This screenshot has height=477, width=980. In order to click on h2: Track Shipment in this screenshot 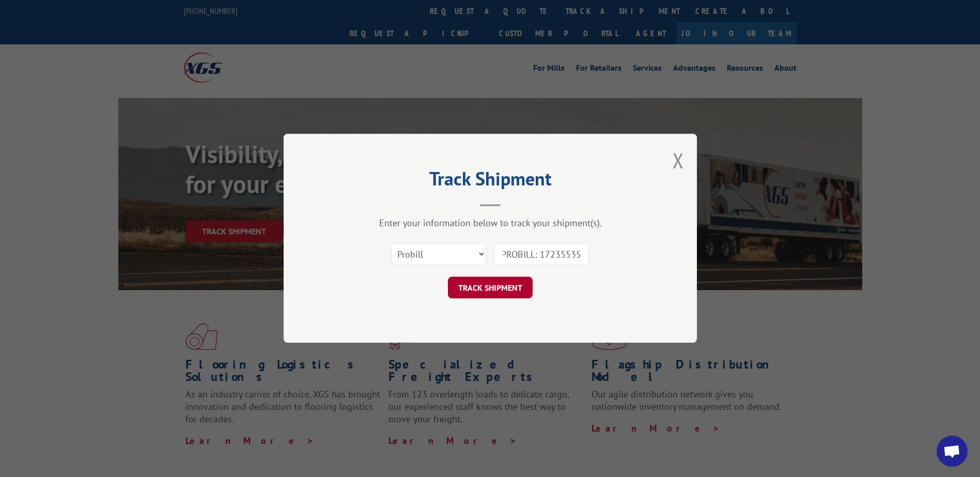, I will do `click(490, 181)`.